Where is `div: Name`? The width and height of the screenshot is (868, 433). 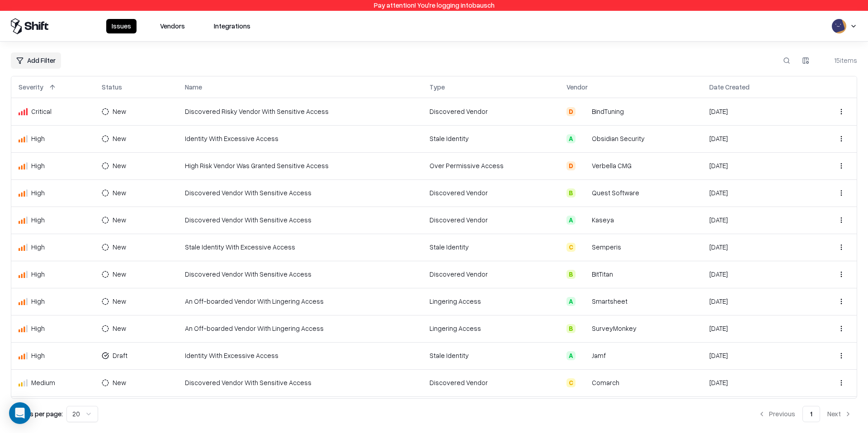
div: Name is located at coordinates (194, 87).